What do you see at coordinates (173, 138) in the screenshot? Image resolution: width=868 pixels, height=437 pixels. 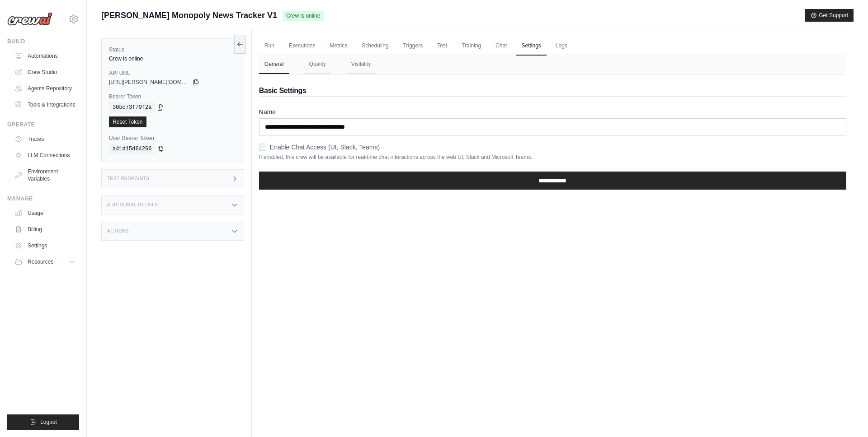 I see `label: User Bearer Token` at bounding box center [173, 138].